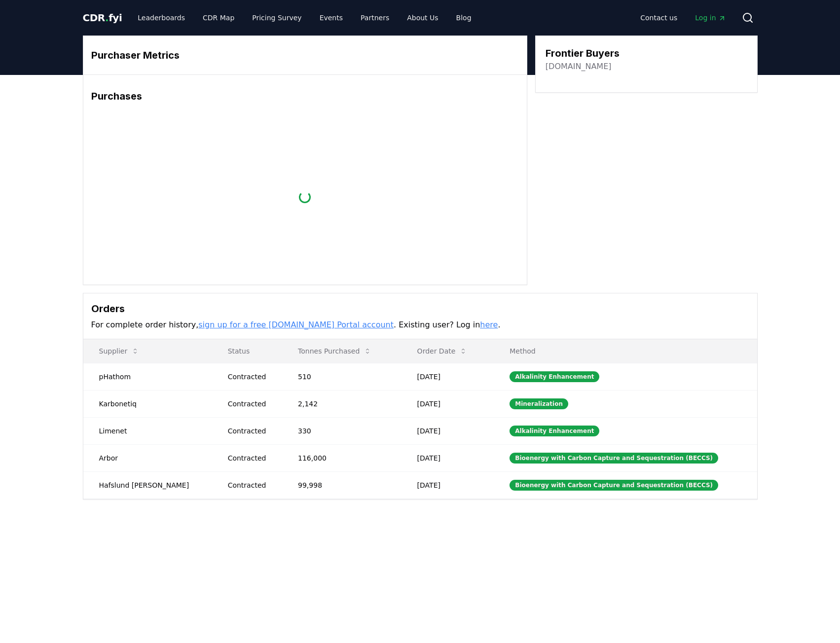  What do you see at coordinates (103, 18) in the screenshot?
I see `span: CDR fyi` at bounding box center [103, 18].